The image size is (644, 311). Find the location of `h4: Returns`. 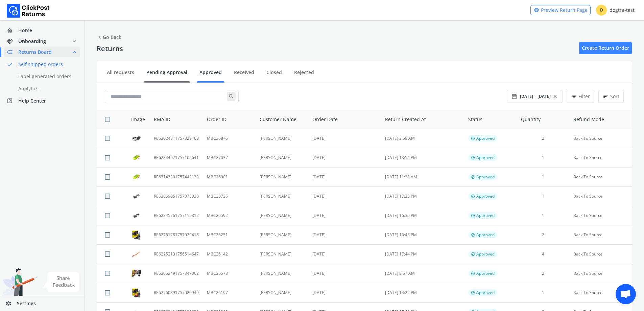

h4: Returns is located at coordinates (110, 49).